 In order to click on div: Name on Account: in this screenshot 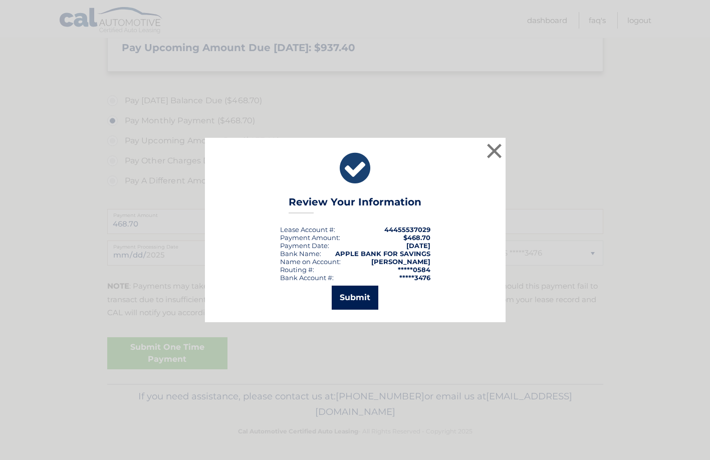, I will do `click(310, 261)`.